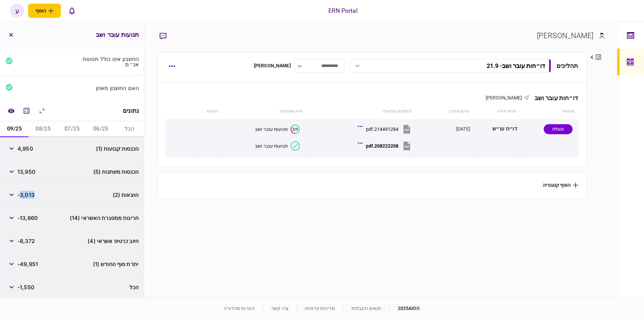 This screenshot has height=319, width=644. Describe the element at coordinates (385, 146) in the screenshot. I see `button: 208222208.pdf` at that location.